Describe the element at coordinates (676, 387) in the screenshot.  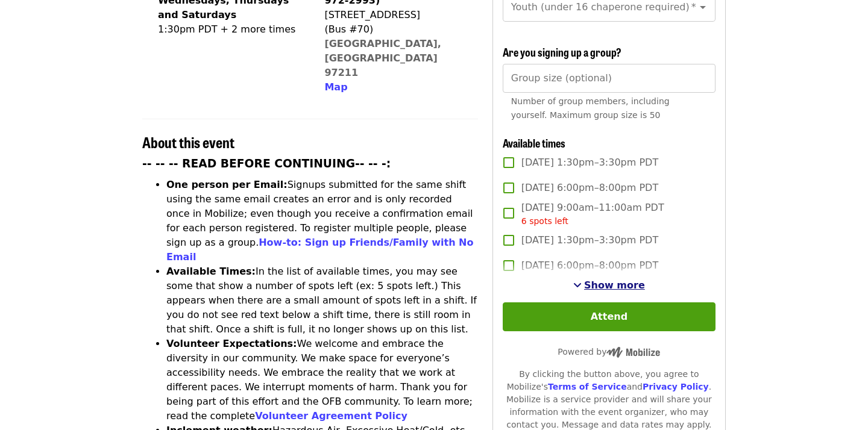
I see `a: Privacy Policy` at that location.